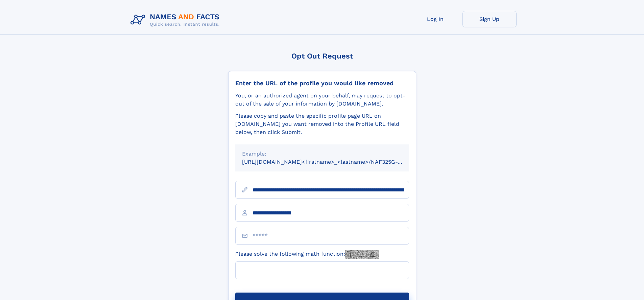 This screenshot has width=644, height=300. What do you see at coordinates (322, 83) in the screenshot?
I see `div: Enter the URL of the profile you would like removed` at bounding box center [322, 83].